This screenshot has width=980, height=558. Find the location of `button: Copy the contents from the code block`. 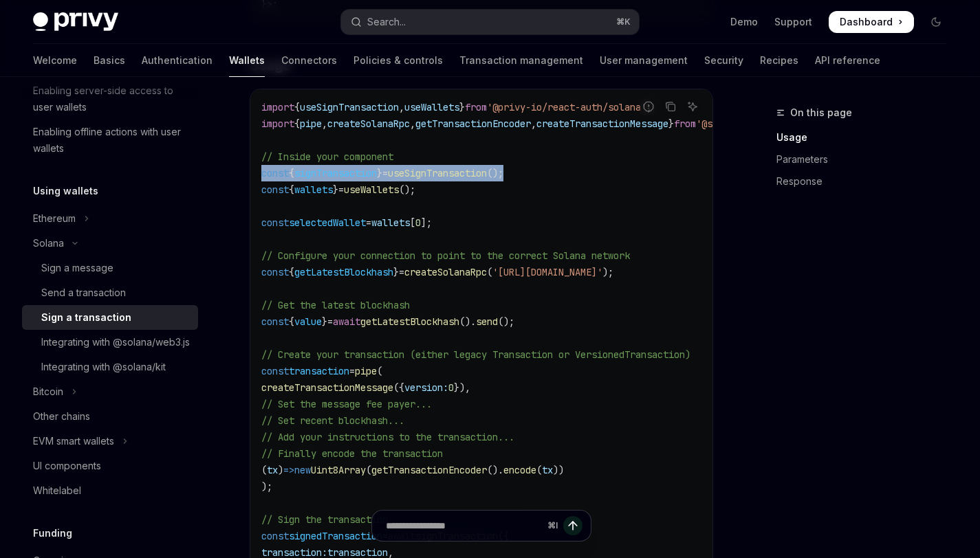

button: Copy the contents from the code block is located at coordinates (670, 107).